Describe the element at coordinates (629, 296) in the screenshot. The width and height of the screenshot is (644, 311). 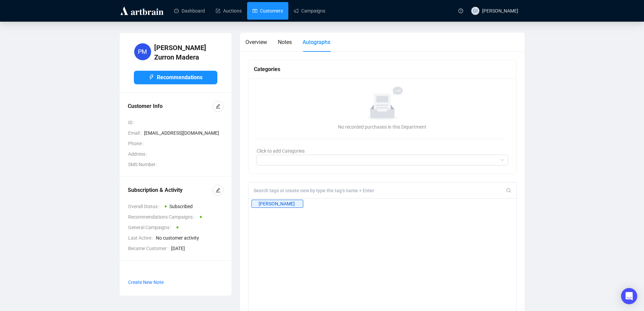
I see `div: Open Intercom Messenger` at that location.